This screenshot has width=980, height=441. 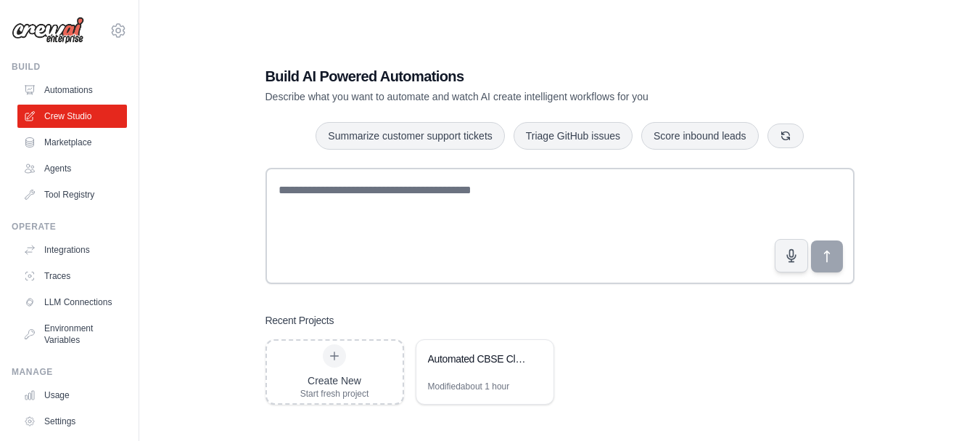 I want to click on button: Summarize customer support tickets, so click(x=409, y=136).